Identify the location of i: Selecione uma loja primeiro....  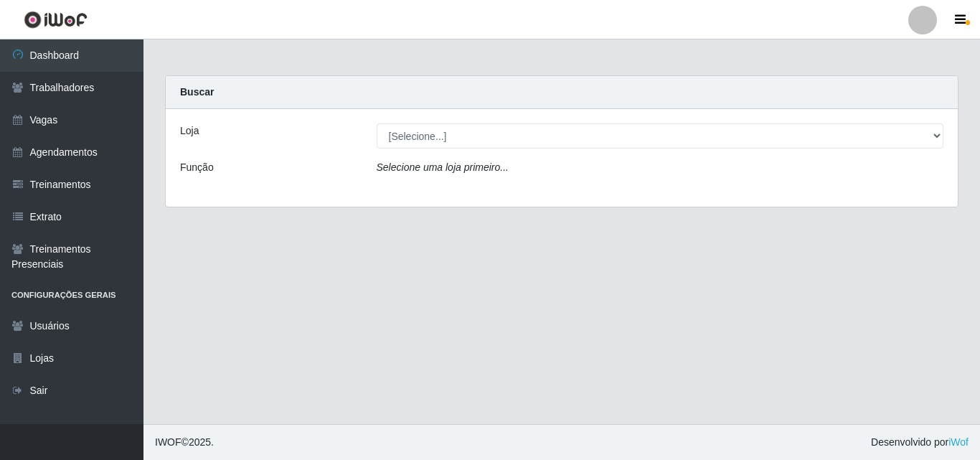
(443, 167).